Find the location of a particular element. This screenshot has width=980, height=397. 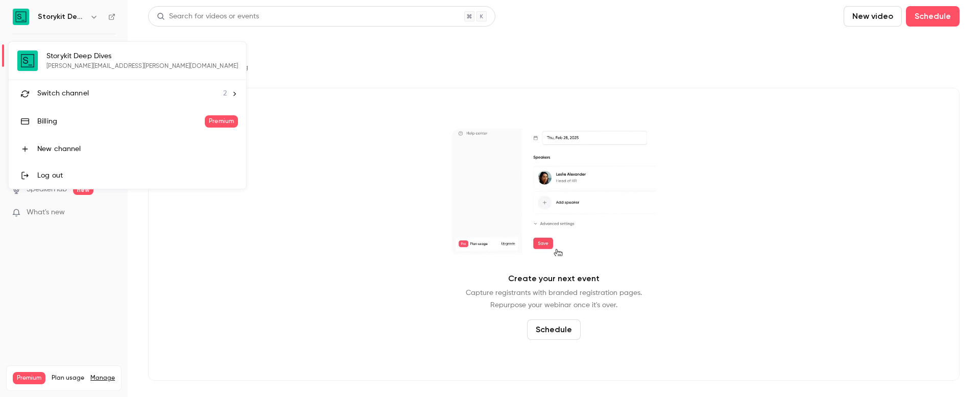

span: Switch channel is located at coordinates (63, 94).